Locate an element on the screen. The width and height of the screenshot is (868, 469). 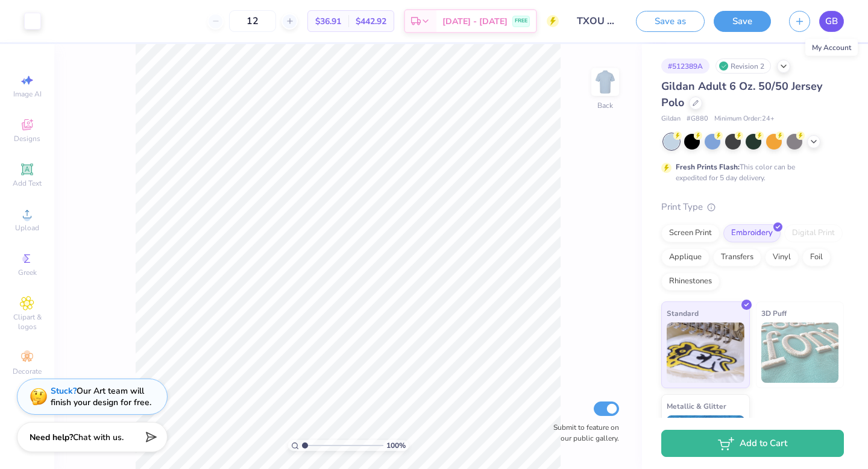
div: Transfers is located at coordinates (737, 257).